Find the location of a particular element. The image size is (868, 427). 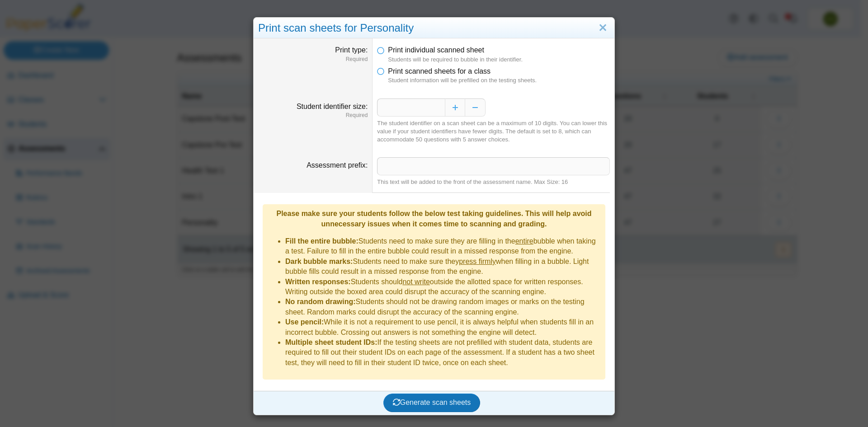

button: Increase is located at coordinates (455, 107).